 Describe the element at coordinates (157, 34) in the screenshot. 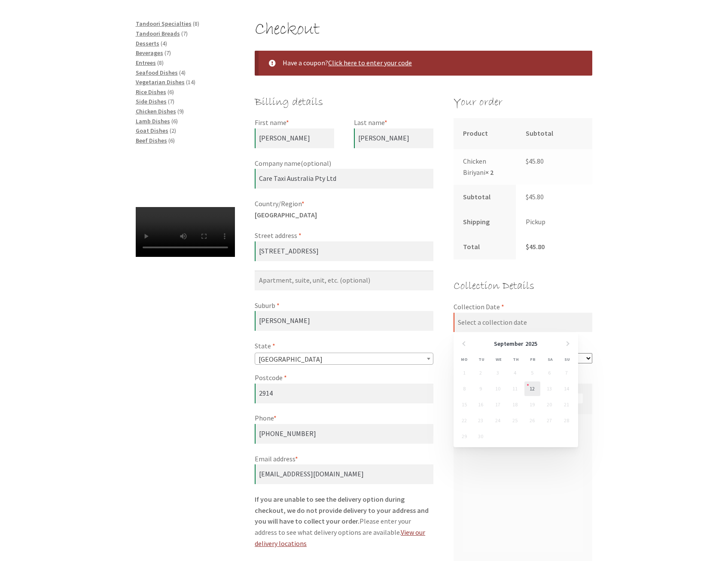

I see `span: Tandoori Breads` at that location.